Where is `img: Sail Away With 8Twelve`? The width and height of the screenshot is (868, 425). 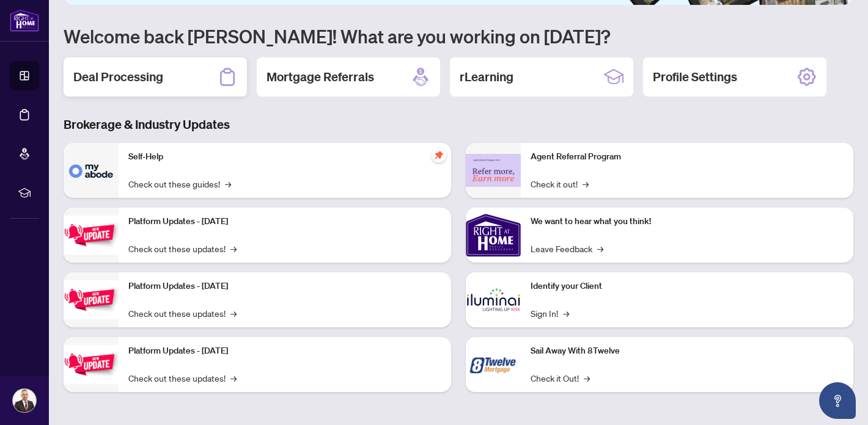 img: Sail Away With 8Twelve is located at coordinates (494, 365).